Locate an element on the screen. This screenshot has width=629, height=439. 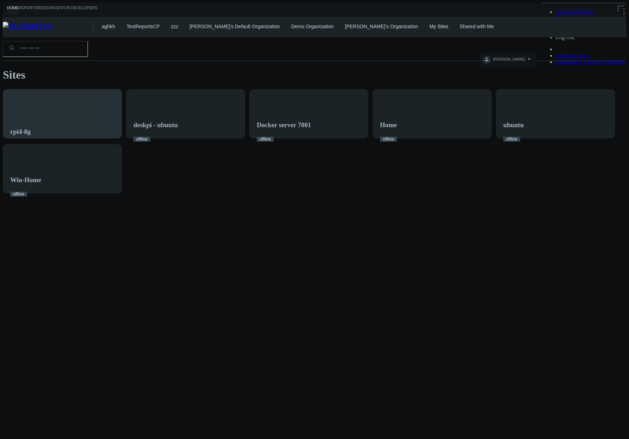
a: Account Settings is located at coordinates (575, 12).